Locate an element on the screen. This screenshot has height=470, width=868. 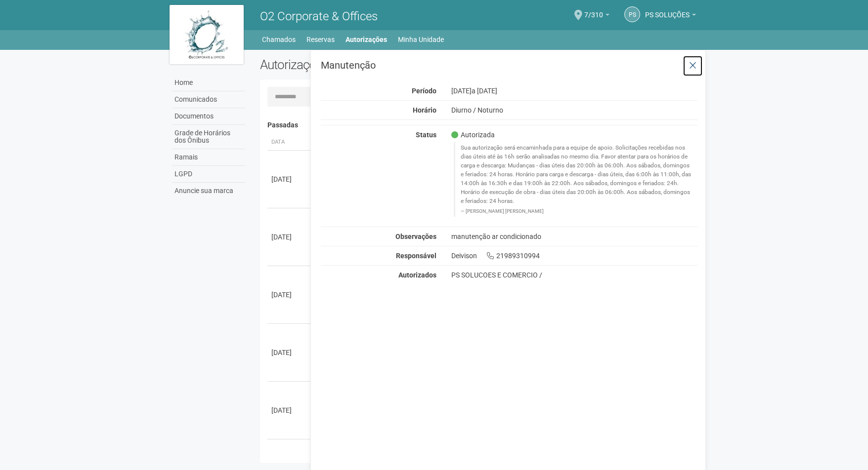
a: Comunicados is located at coordinates (209, 100).